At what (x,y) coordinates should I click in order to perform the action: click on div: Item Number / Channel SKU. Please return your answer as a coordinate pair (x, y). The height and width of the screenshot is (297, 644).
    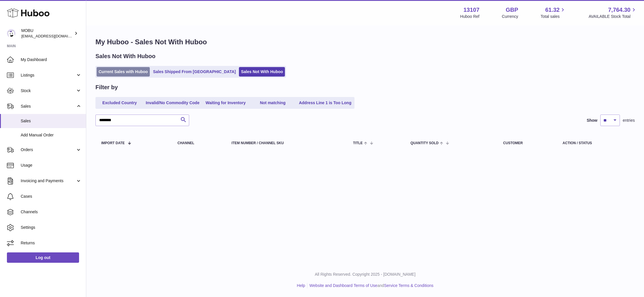
    Looking at the image, I should click on (286, 143).